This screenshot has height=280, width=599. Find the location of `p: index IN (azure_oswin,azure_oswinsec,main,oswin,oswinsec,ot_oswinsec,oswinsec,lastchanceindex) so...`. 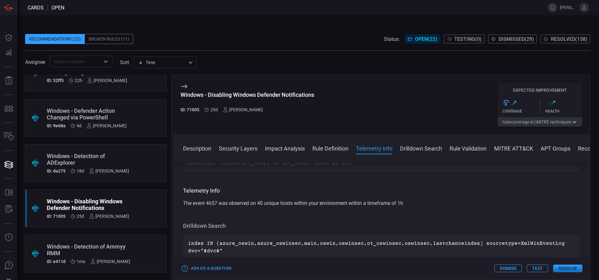

p: index IN (azure_oswin,azure_oswinsec,main,oswin,oswinsec,ot_oswinsec,oswinsec,lastchanceindex) so... is located at coordinates (381, 247).